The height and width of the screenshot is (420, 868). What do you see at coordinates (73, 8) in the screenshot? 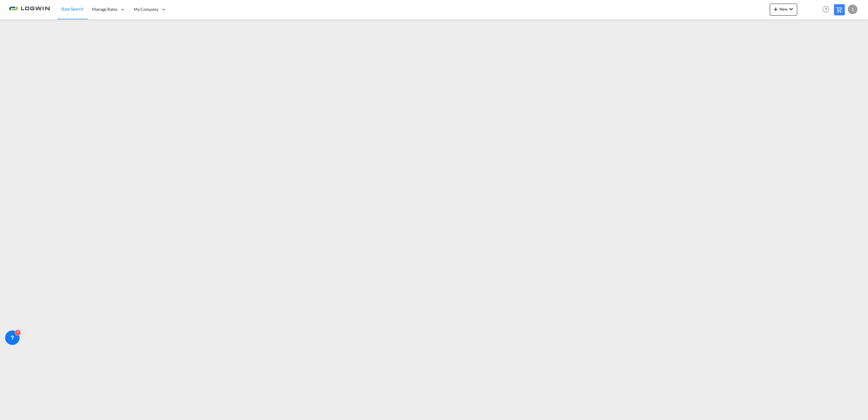
I see `span: Rate Search` at bounding box center [73, 8].